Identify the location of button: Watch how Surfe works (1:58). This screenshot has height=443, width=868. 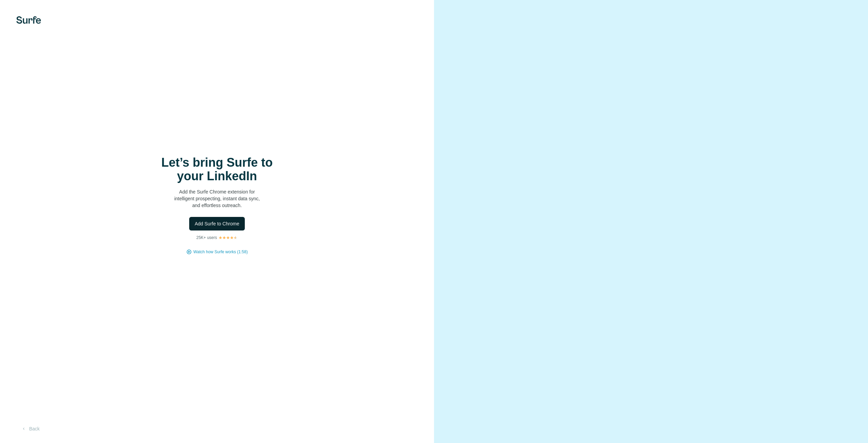
(220, 252).